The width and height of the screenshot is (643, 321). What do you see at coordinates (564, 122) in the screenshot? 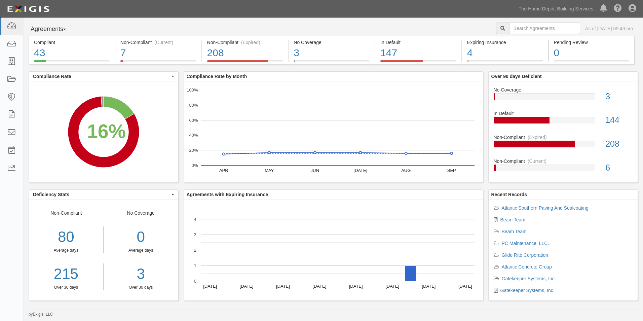
I see `a: In Default144` at bounding box center [564, 122].